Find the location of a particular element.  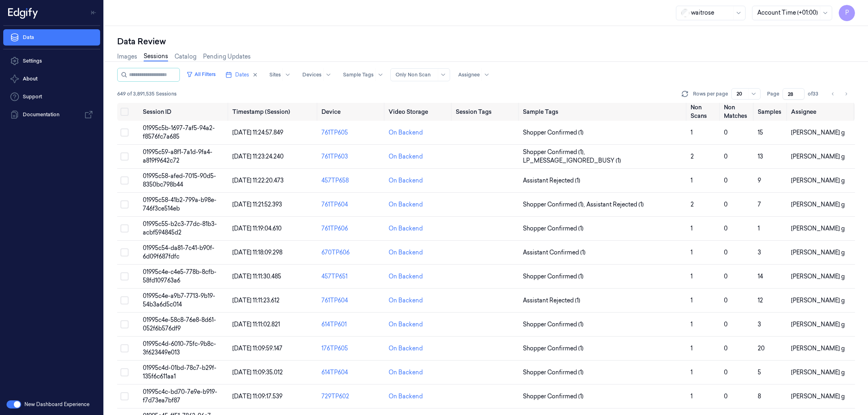

span: 5 is located at coordinates (759, 373).